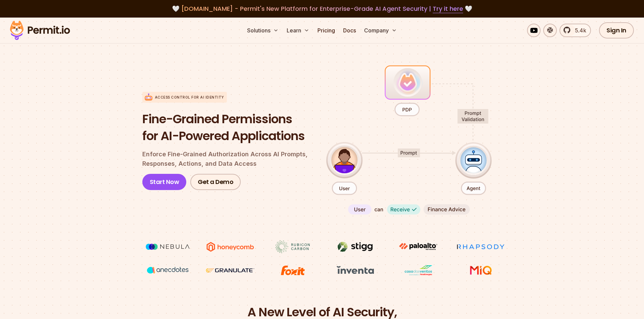  I want to click on a: Sign In, so click(616, 31).